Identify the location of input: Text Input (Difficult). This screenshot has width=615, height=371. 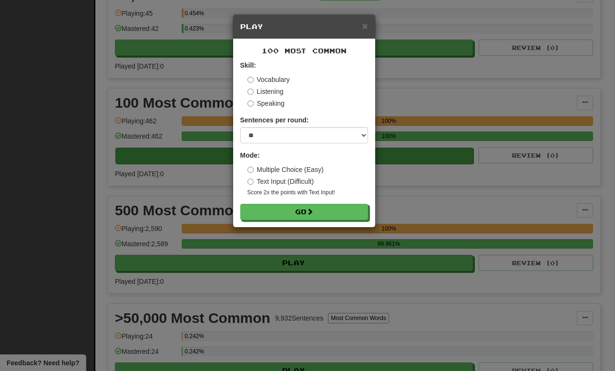
(250, 182).